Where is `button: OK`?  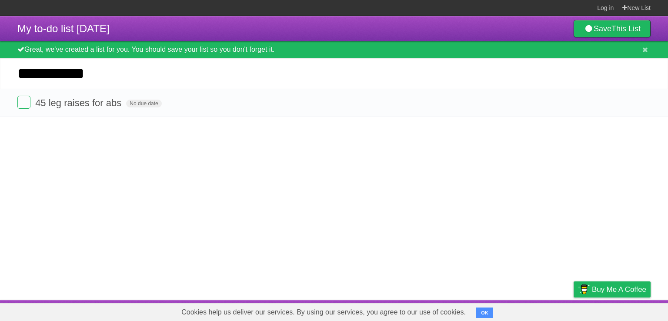 button: OK is located at coordinates (484, 313).